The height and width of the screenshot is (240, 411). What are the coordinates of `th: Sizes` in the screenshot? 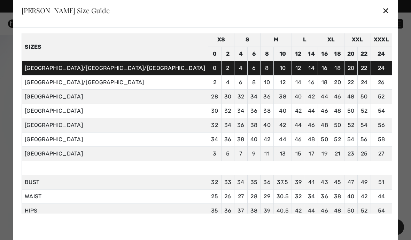 It's located at (115, 47).